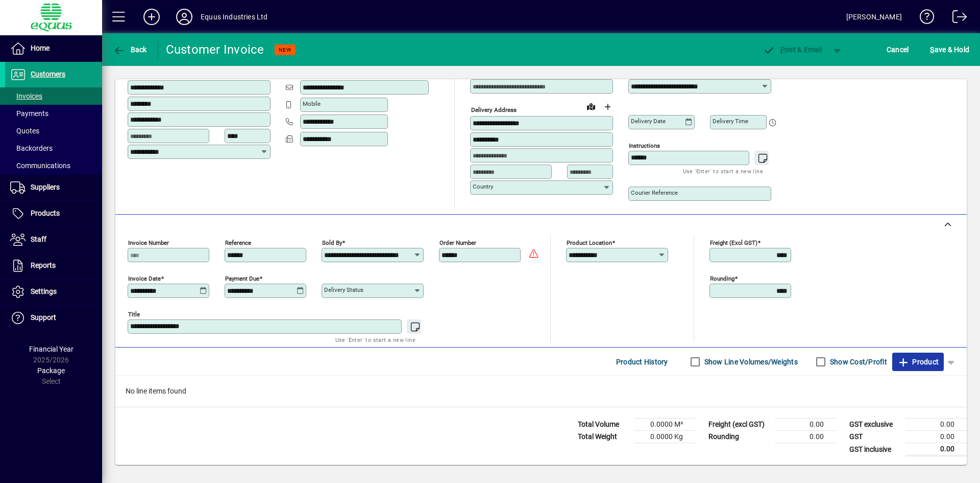  What do you see at coordinates (48, 74) in the screenshot?
I see `span: Customers` at bounding box center [48, 74].